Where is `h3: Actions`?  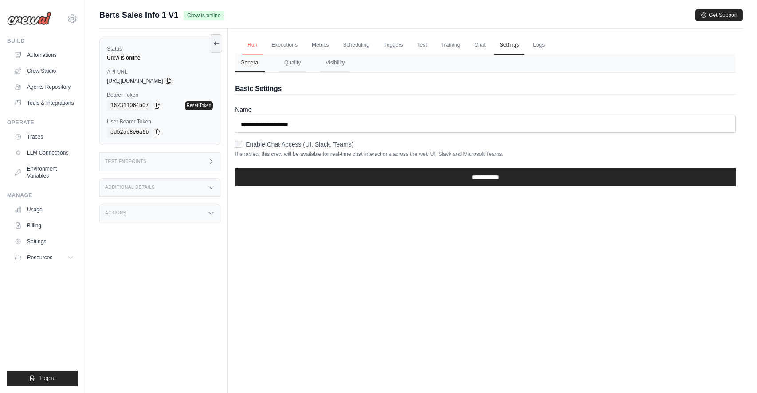
h3: Actions is located at coordinates (116, 213).